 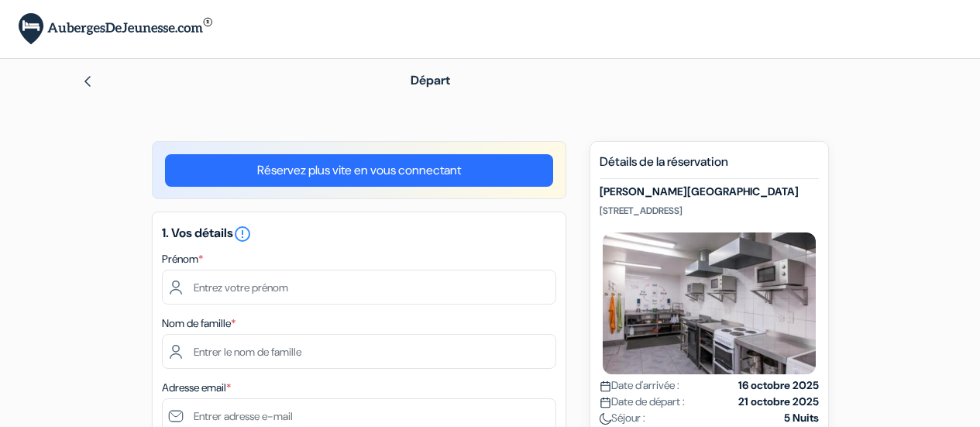 What do you see at coordinates (359, 171) in the screenshot?
I see `a: Réservez plus vite en vous connectant` at bounding box center [359, 171].